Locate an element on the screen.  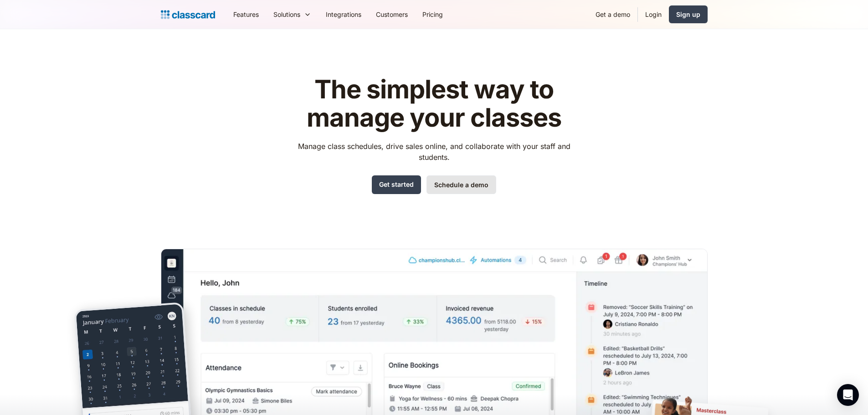
a: Integrations is located at coordinates (343, 15).